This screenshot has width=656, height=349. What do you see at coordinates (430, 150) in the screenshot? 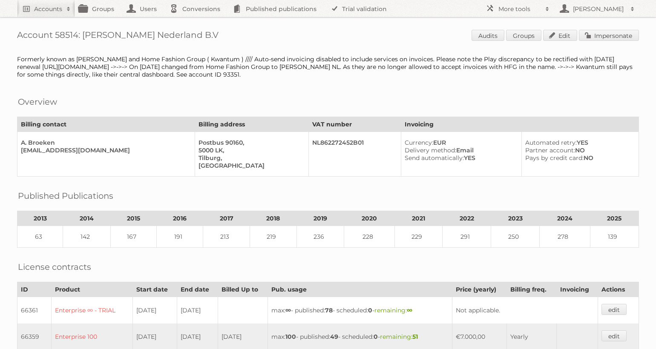
I see `span: Delivery method:` at bounding box center [430, 150].